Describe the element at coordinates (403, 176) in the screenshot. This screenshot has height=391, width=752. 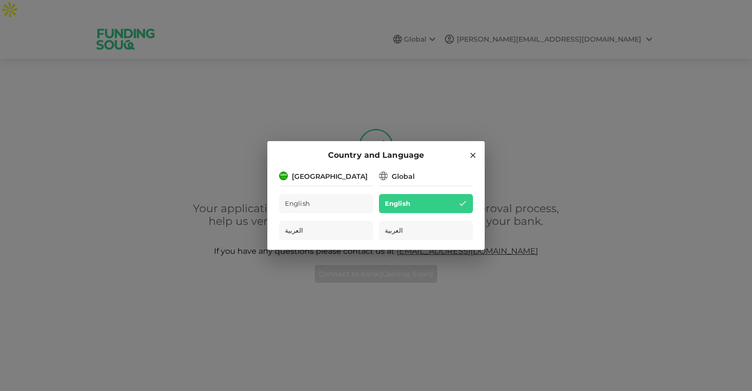
I see `div: Global` at that location.